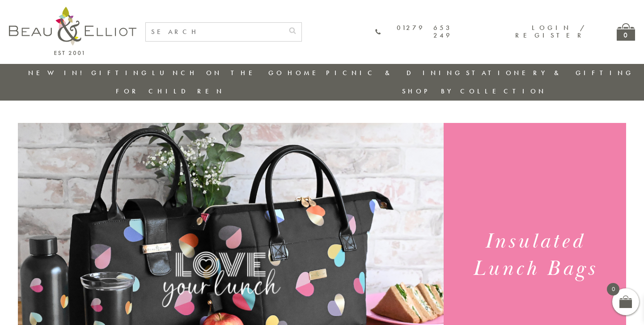 This screenshot has width=644, height=325. What do you see at coordinates (120, 73) in the screenshot?
I see `a: Gifting` at bounding box center [120, 73].